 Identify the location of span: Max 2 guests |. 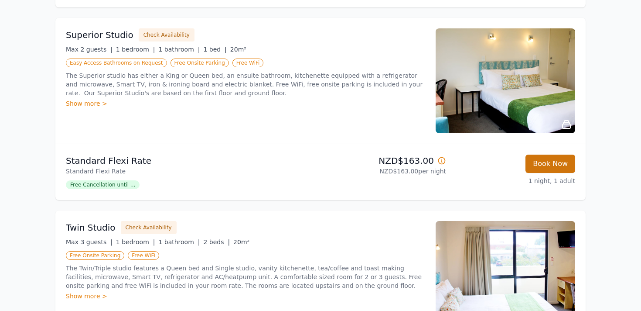
(89, 49).